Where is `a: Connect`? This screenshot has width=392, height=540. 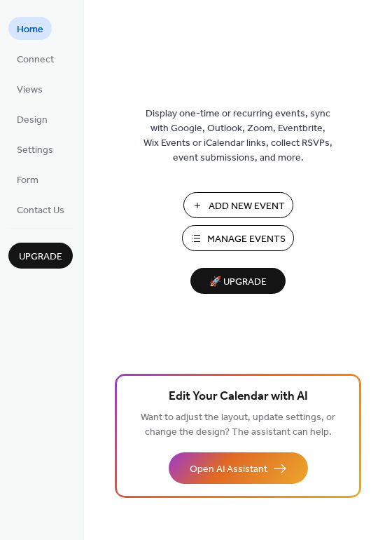 a: Connect is located at coordinates (35, 58).